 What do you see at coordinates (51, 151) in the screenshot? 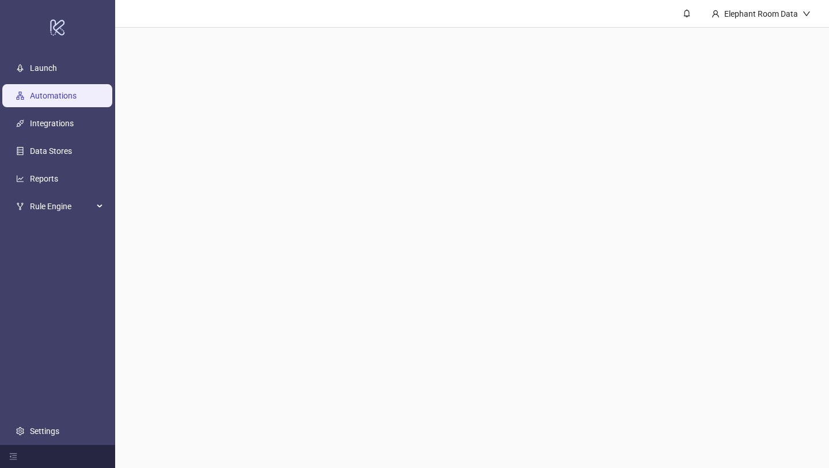
I see `a: Data Stores` at bounding box center [51, 151].